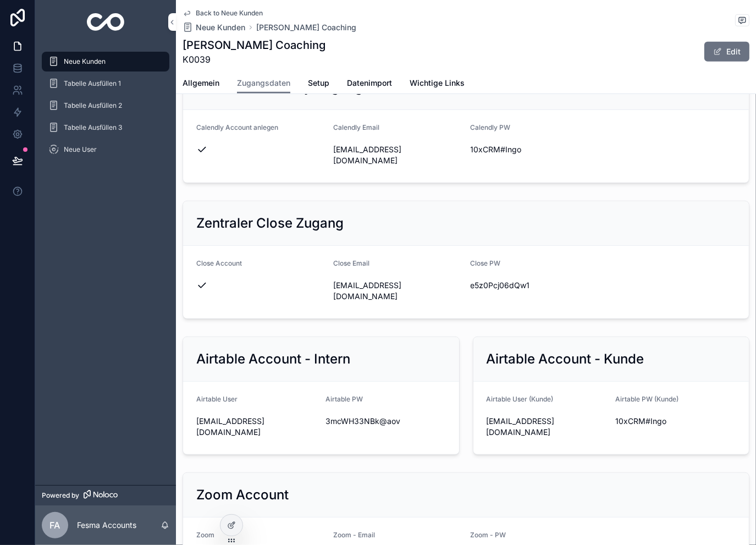 The height and width of the screenshot is (545, 756). What do you see at coordinates (270, 224) in the screenshot?
I see `h2: Zentraler Close Zugang` at bounding box center [270, 224].